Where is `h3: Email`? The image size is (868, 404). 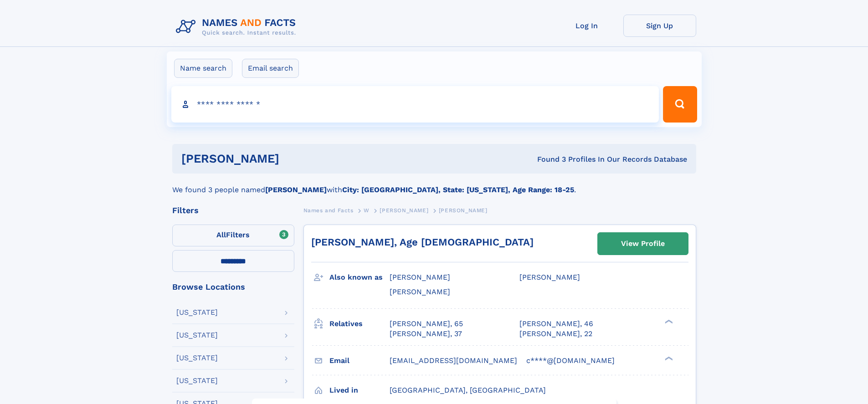 h3: Email is located at coordinates (360, 361).